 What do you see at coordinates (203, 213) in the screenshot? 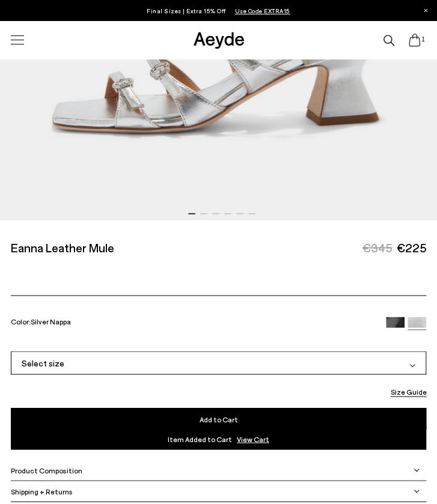
I see `span: Go to slide 2` at bounding box center [203, 213].